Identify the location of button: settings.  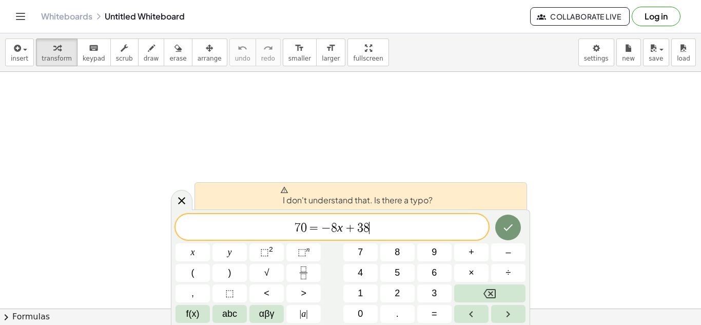
(596, 52).